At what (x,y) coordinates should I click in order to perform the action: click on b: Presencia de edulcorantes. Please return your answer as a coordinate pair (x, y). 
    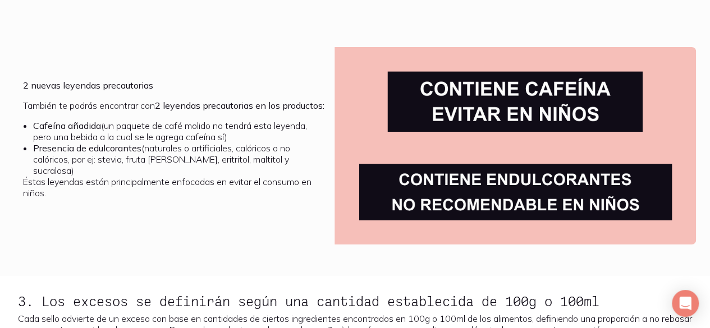
    Looking at the image, I should click on (87, 148).